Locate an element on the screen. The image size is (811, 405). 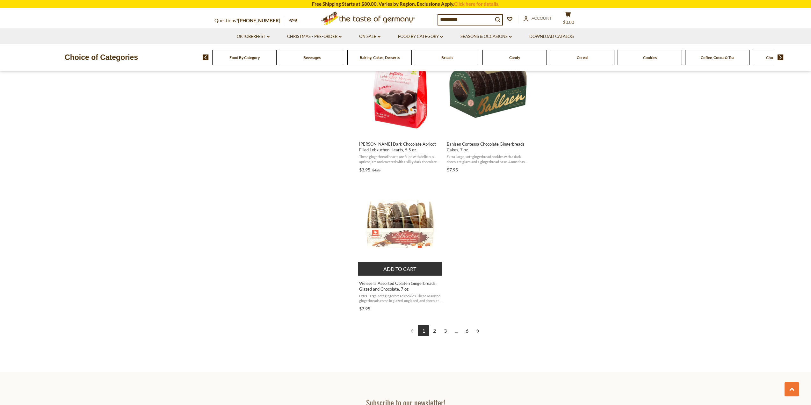
a: Chocolate & Marzipan is located at coordinates (785, 57).